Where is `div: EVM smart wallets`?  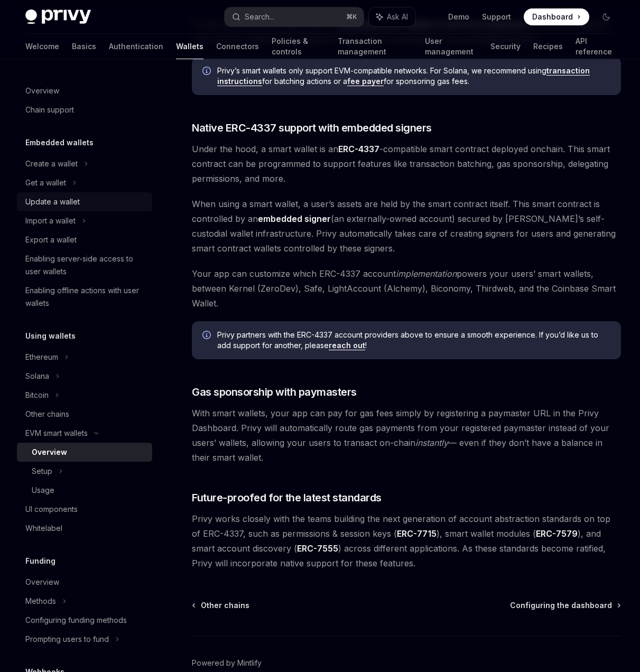
div: EVM smart wallets is located at coordinates (56, 433).